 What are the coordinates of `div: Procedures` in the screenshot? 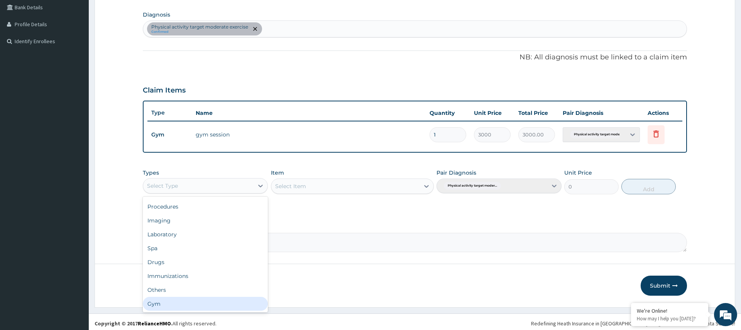 It's located at (205, 207).